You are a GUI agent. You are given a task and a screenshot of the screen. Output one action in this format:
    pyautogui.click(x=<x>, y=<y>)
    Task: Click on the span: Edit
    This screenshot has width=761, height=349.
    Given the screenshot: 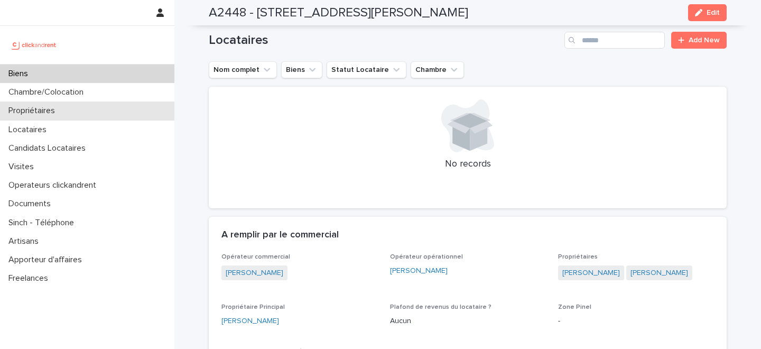 What is the action you would take?
    pyautogui.click(x=713, y=13)
    